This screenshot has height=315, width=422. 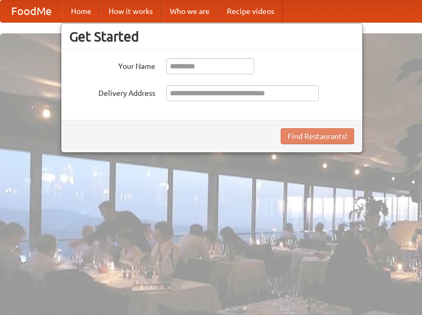 What do you see at coordinates (112, 91) in the screenshot?
I see `label: Delivery Address` at bounding box center [112, 91].